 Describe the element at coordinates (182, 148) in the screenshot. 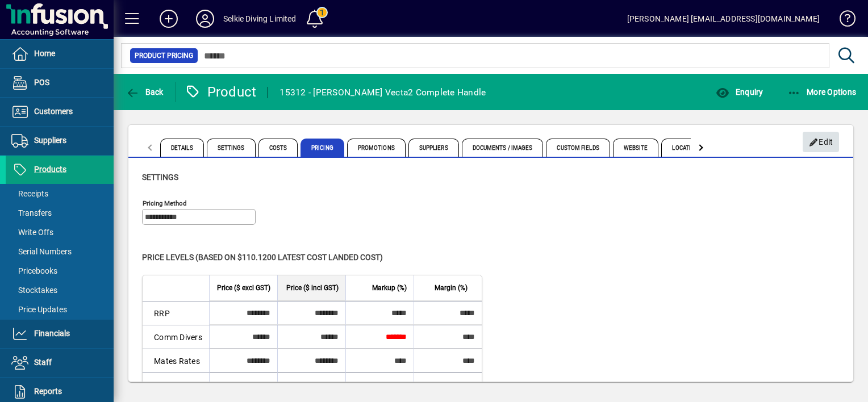

I see `span: Details` at that location.